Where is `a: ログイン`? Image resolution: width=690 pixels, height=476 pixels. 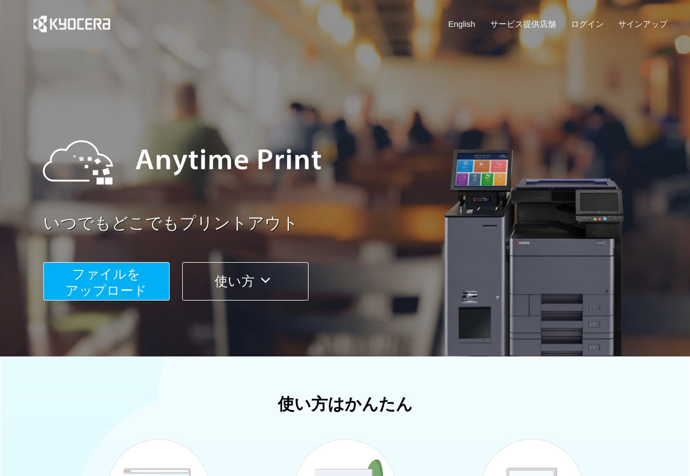
a: ログイン is located at coordinates (587, 24).